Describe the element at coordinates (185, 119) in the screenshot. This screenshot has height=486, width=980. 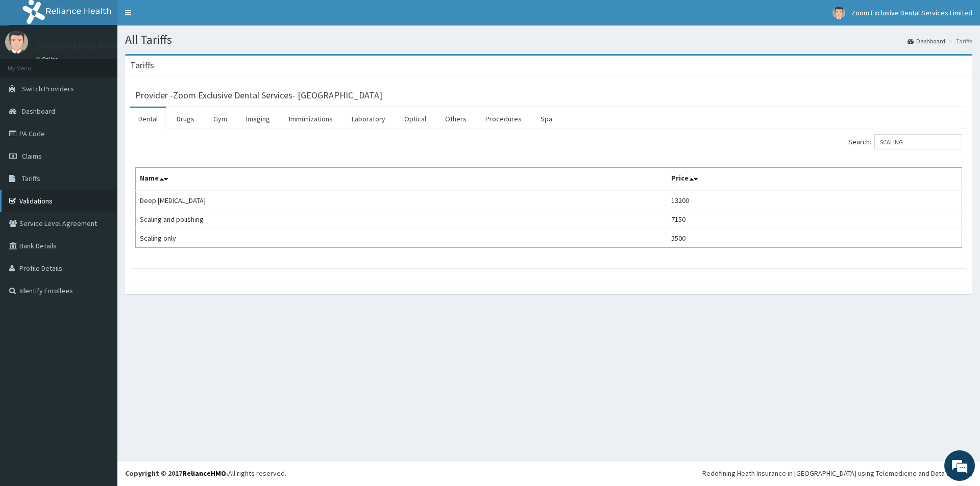
I see `a: Drugs` at that location.